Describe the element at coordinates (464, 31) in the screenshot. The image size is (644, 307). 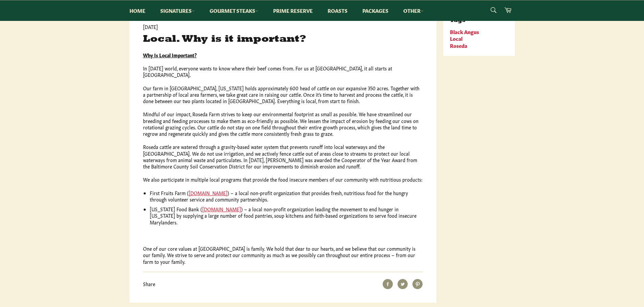
I see `a: Black Angus` at that location.